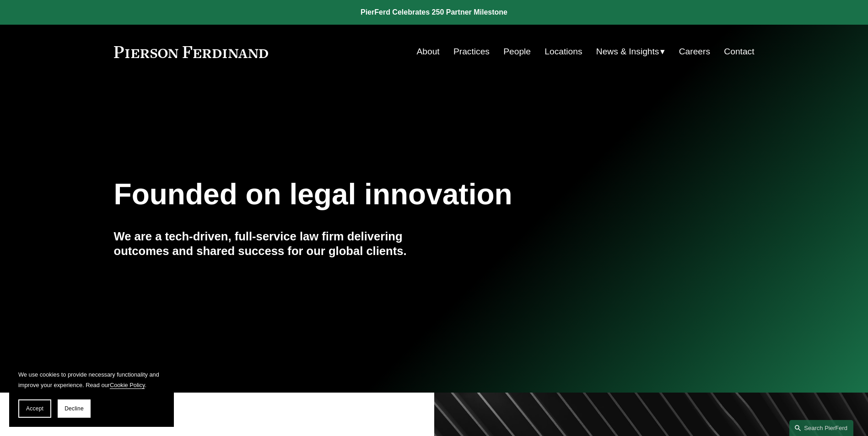  Describe the element at coordinates (517, 51) in the screenshot. I see `a: People` at that location.